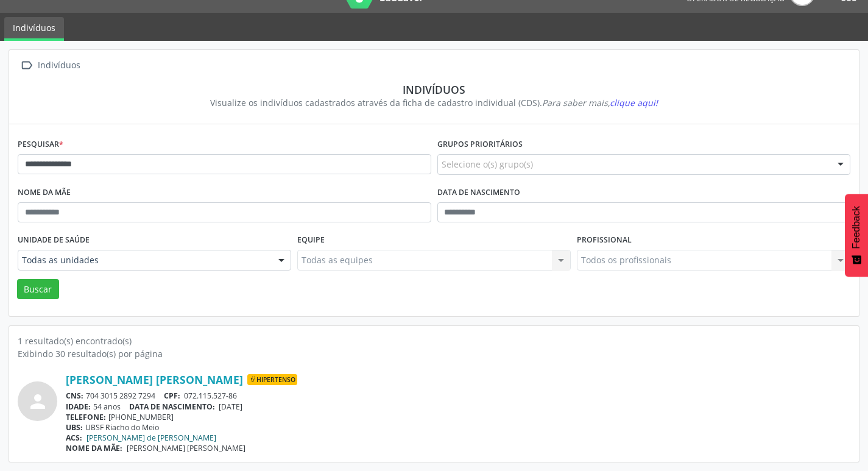 The width and height of the screenshot is (868, 471). What do you see at coordinates (86, 417) in the screenshot?
I see `span: TELEFONE:` at bounding box center [86, 417].